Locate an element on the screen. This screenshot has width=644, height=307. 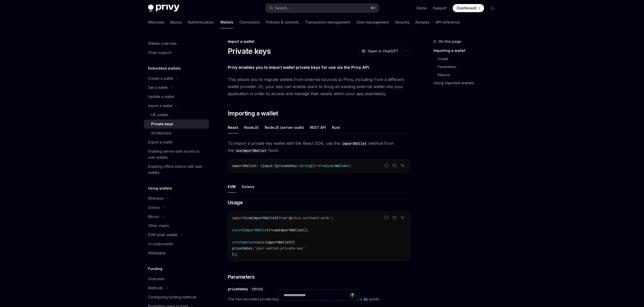
h5: Funding is located at coordinates (155, 269).